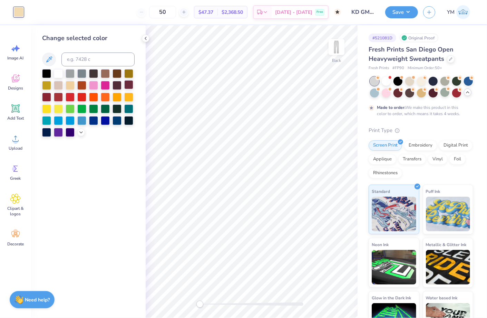  I want to click on img: Yasmine Manno, so click(463, 12).